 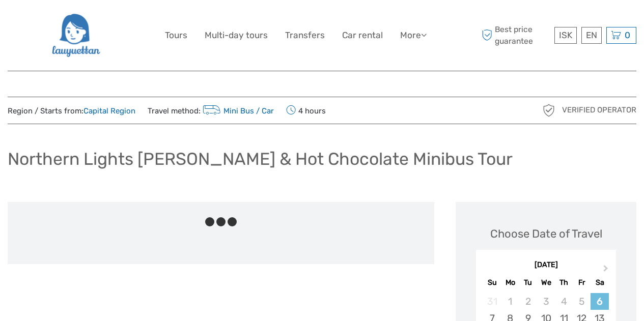 What do you see at coordinates (546, 234) in the screenshot?
I see `div: Choose Date of Travel` at bounding box center [546, 234].